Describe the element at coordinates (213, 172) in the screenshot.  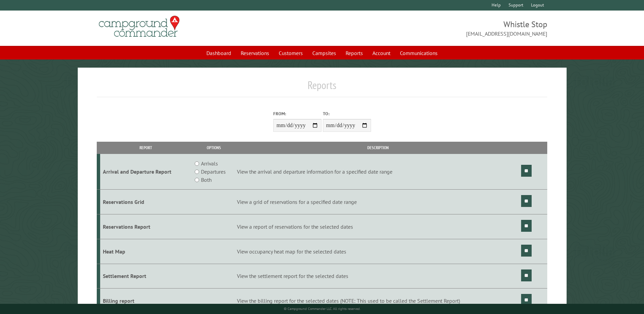
I see `label: Departures` at that location.